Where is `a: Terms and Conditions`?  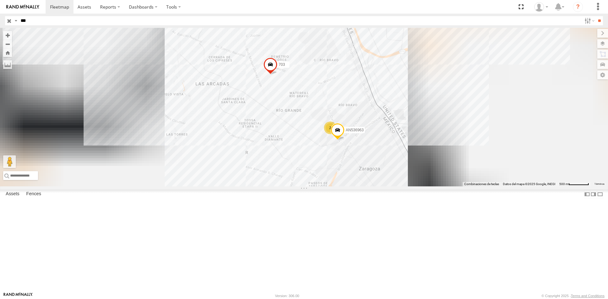
a: Terms and Conditions is located at coordinates (587, 296).